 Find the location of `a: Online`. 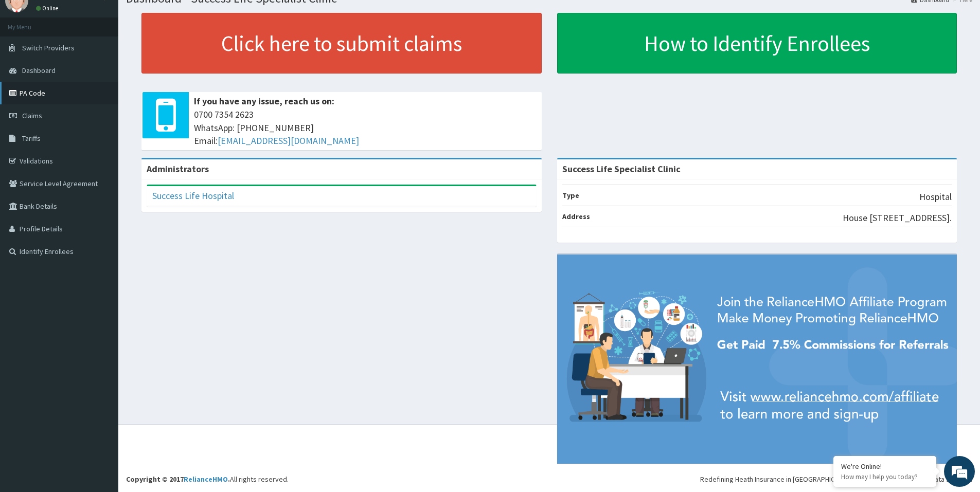

a: Online is located at coordinates (49, 9).